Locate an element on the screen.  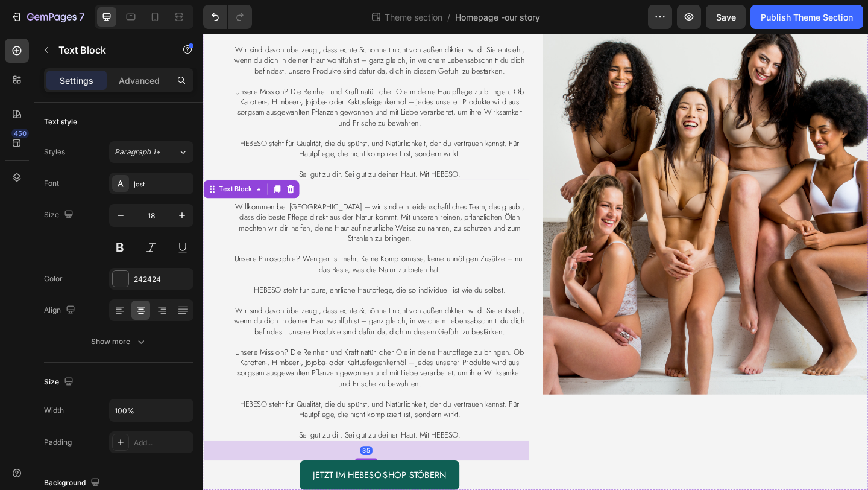
div: Width is located at coordinates (54, 410).